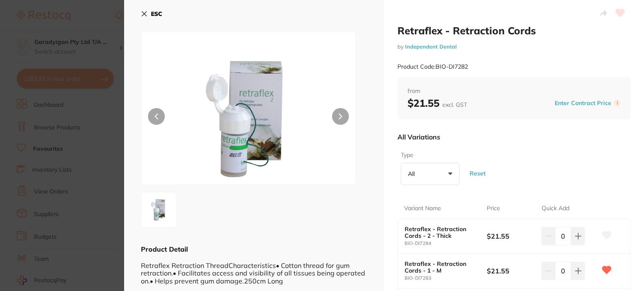 Image resolution: width=644 pixels, height=291 pixels. I want to click on b: Retraflex - Retraction Cords - 2 - Thick, so click(441, 232).